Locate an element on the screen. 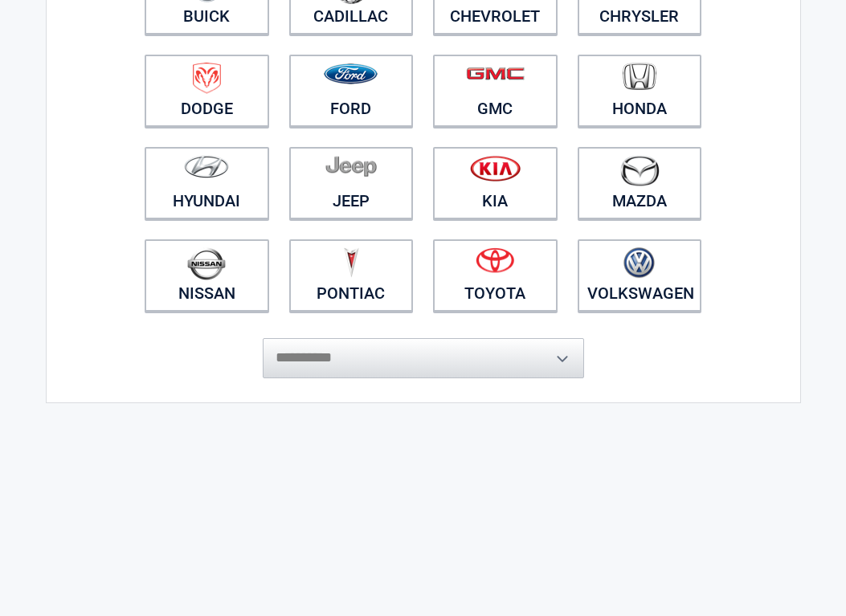 Image resolution: width=846 pixels, height=616 pixels. img: hyundai is located at coordinates (207, 166).